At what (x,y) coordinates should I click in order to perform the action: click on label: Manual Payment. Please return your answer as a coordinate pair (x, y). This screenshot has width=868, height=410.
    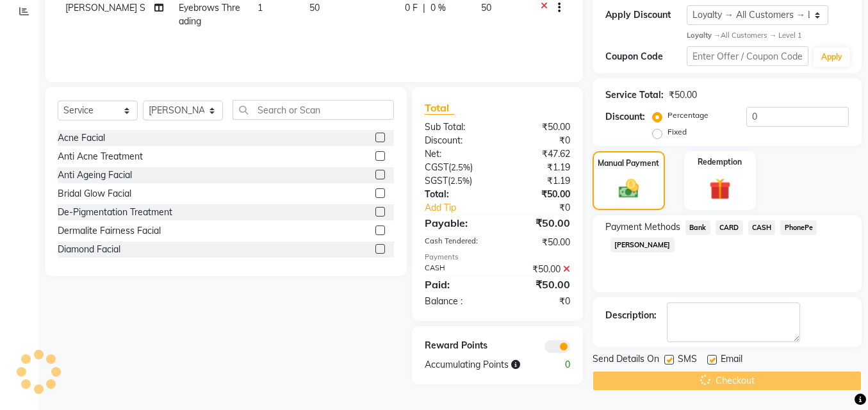
    Looking at the image, I should click on (628, 164).